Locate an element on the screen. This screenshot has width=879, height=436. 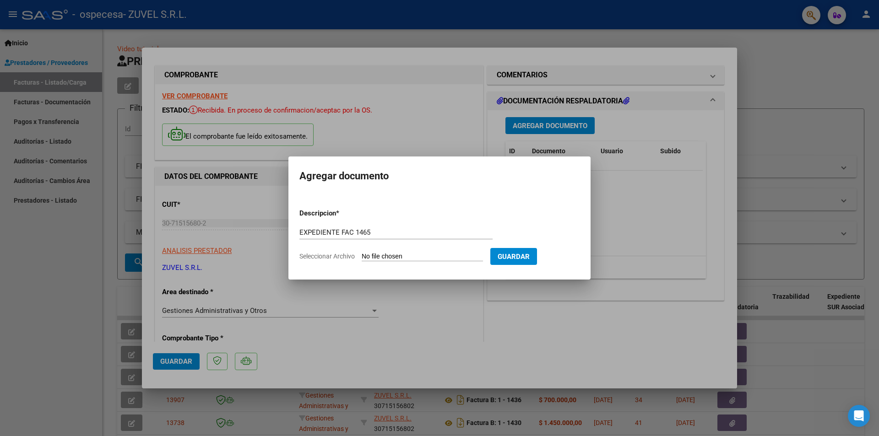
div: Open Intercom Messenger is located at coordinates (859, 416).